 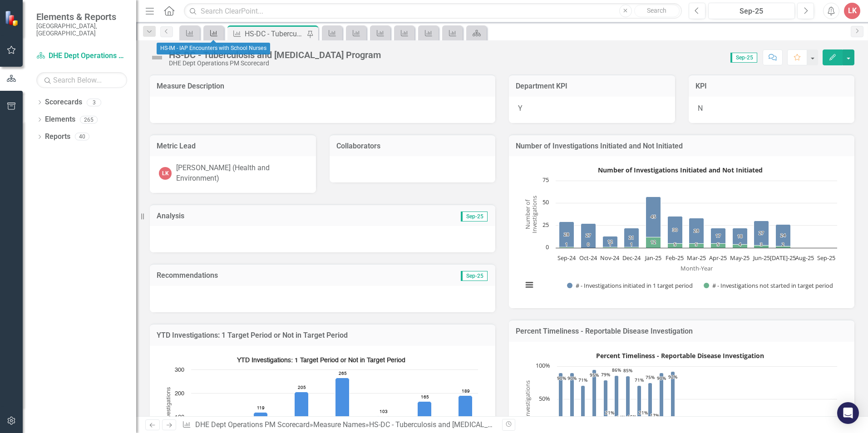 What do you see at coordinates (384, 412) in the screenshot?
I see `text: 103` at bounding box center [384, 412].